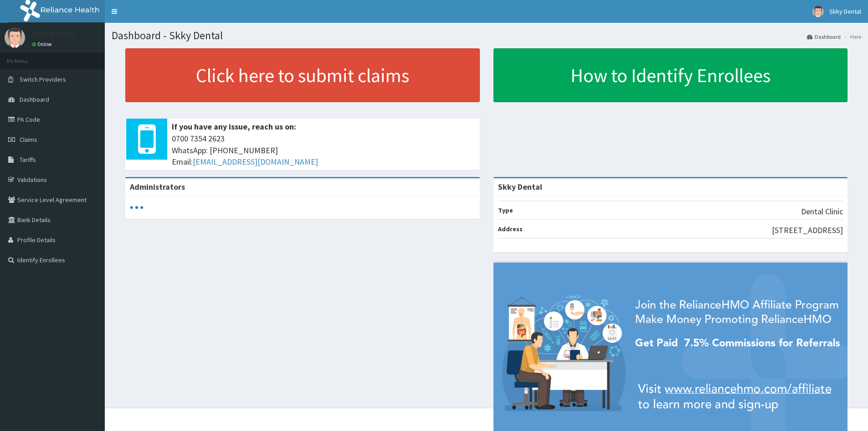 The image size is (868, 431). I want to click on h1: Dashboard - Skky Dental, so click(486, 35).